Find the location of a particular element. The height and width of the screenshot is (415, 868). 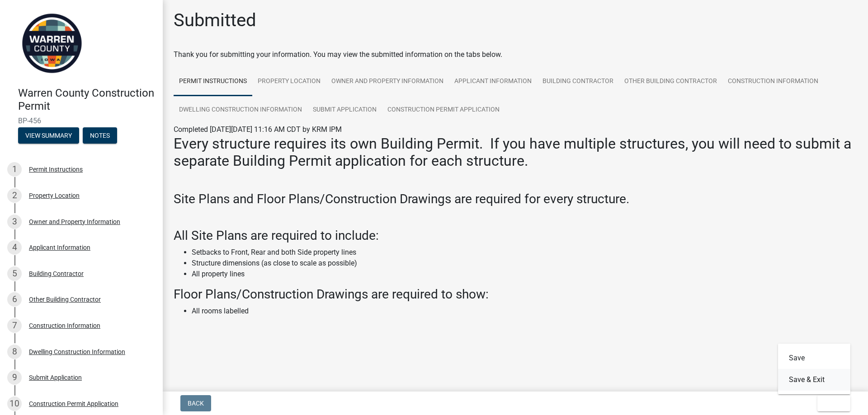

a: Submit Application is located at coordinates (345, 110).